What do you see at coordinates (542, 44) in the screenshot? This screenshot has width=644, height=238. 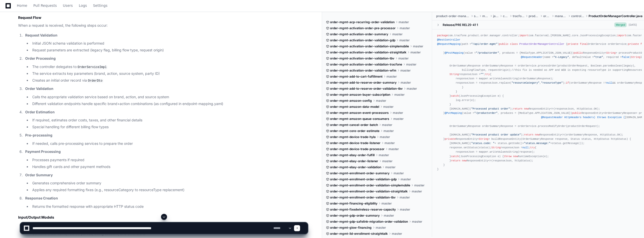 I see `span: ProductOrderManagerController` at bounding box center [542, 44].